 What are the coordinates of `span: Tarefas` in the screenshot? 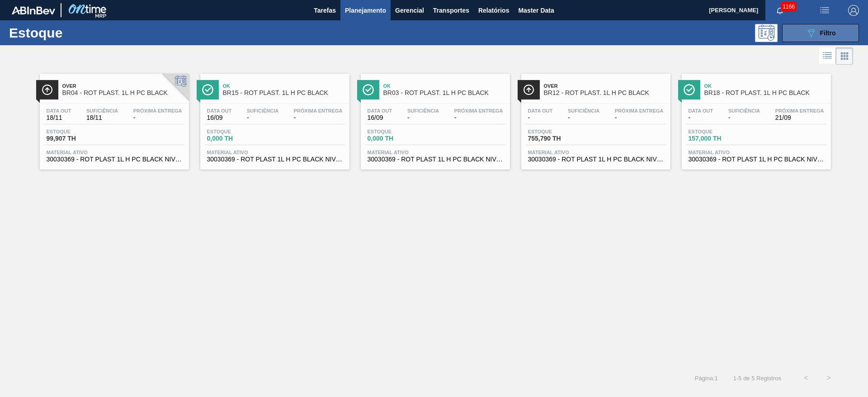 It's located at (325, 11).